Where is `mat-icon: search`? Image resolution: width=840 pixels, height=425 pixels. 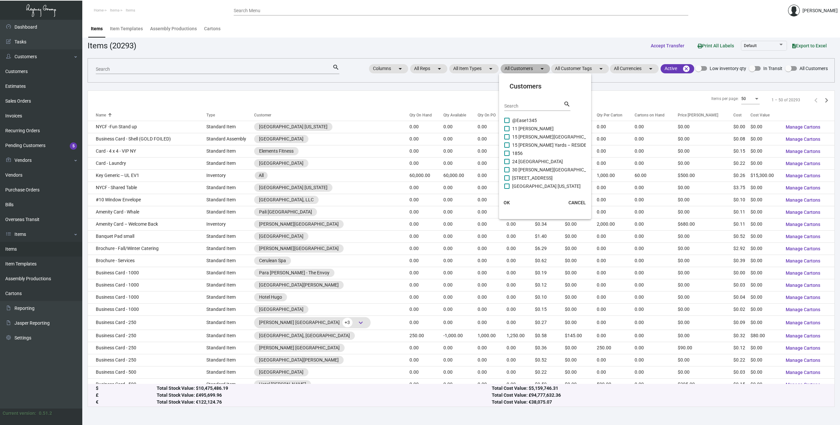
mat-icon: search is located at coordinates (567, 104).